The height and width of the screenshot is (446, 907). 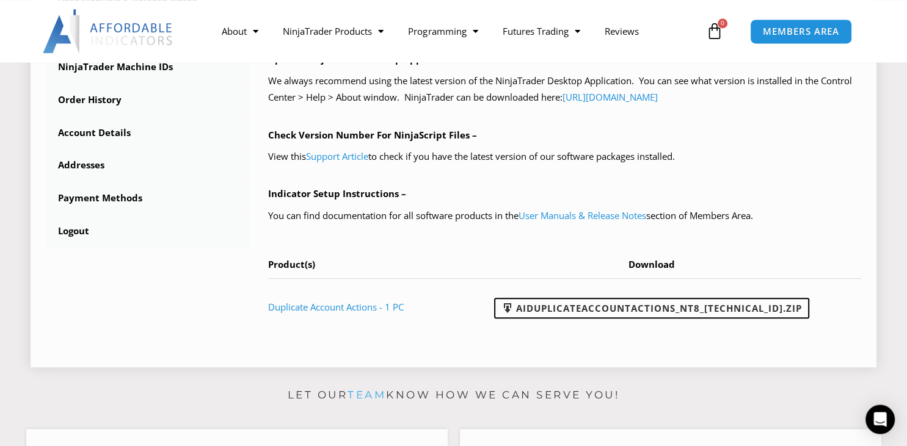 I want to click on a: Addresses, so click(x=148, y=165).